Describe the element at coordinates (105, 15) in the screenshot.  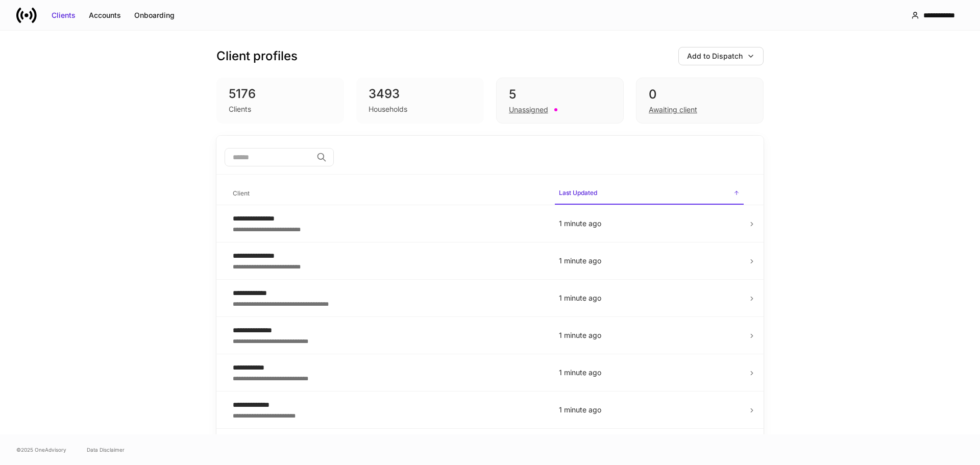
I see `button: Accounts` at that location.